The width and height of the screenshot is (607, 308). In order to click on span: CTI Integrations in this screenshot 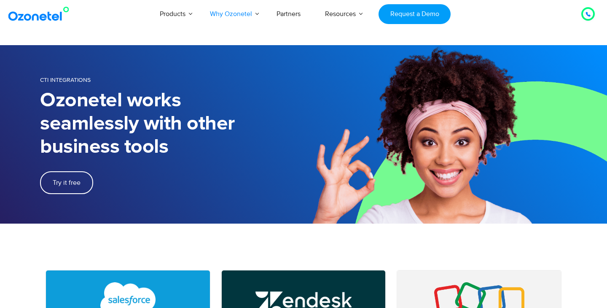, I will do `click(65, 80)`.